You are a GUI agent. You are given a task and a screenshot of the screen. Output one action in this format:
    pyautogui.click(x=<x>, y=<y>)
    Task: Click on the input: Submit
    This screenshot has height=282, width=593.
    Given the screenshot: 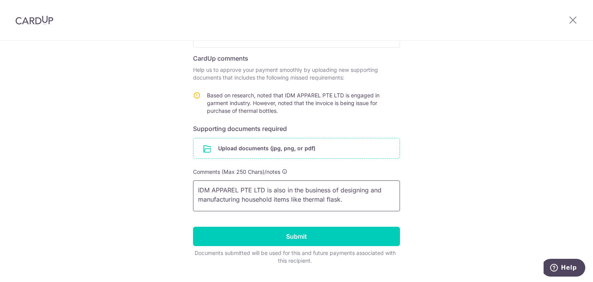 What is the action you would take?
    pyautogui.click(x=296, y=236)
    